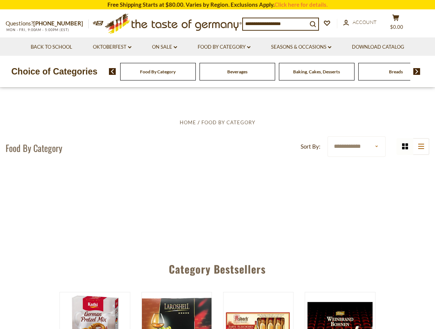  Describe the element at coordinates (112, 47) in the screenshot. I see `a: Oktoberfest` at that location.